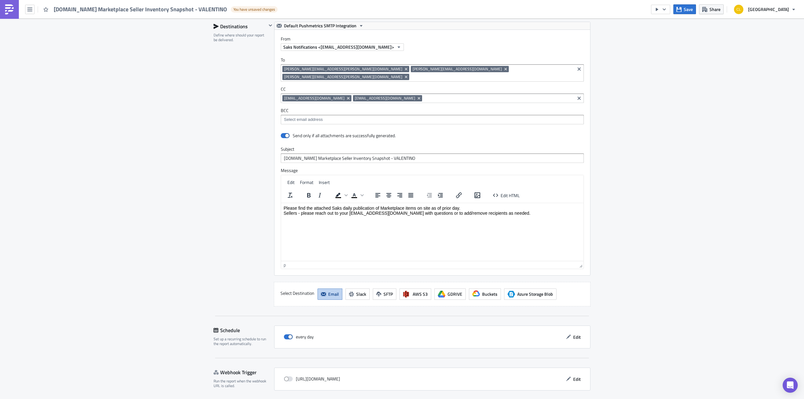 The image size is (804, 399). What do you see at coordinates (389, 195) in the screenshot?
I see `button: Align center` at bounding box center [389, 195].